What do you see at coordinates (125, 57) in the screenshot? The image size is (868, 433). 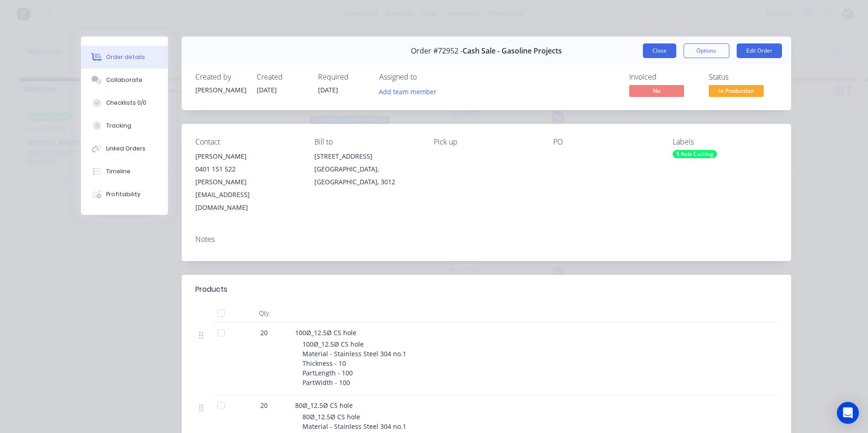 I see `button: Order details` at bounding box center [125, 57].